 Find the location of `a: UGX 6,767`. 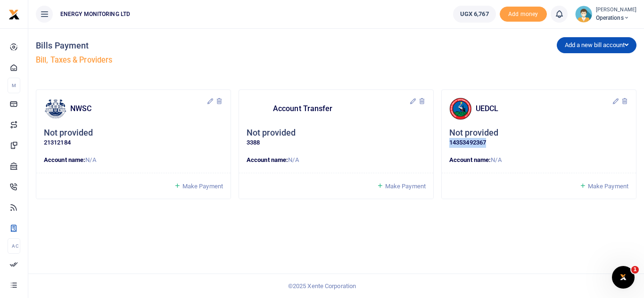

a: UGX 6,767 is located at coordinates (474, 14).